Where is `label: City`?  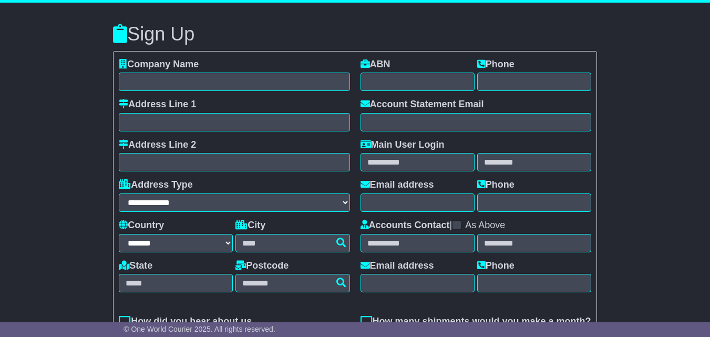
label: City is located at coordinates (250, 225).